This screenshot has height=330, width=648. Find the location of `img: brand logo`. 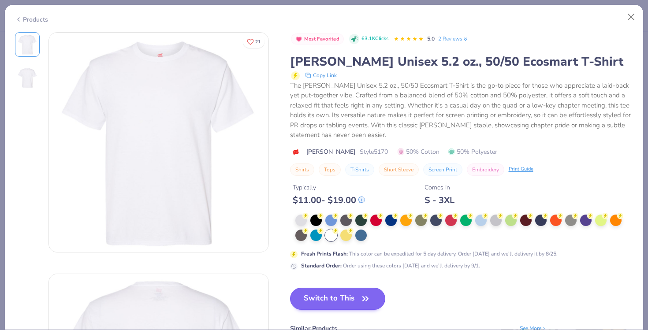

img: brand logo is located at coordinates (296, 152).